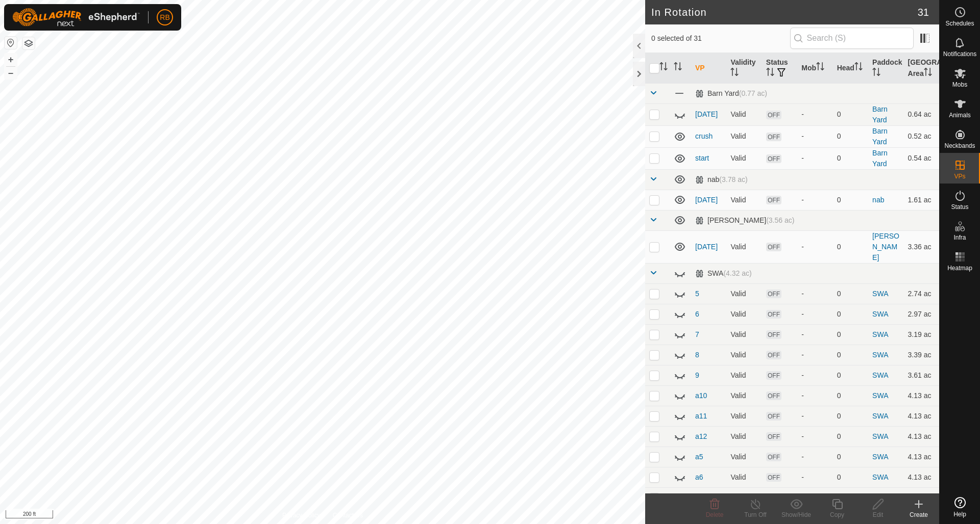 The image size is (980, 524). I want to click on div: Copy, so click(837, 515).